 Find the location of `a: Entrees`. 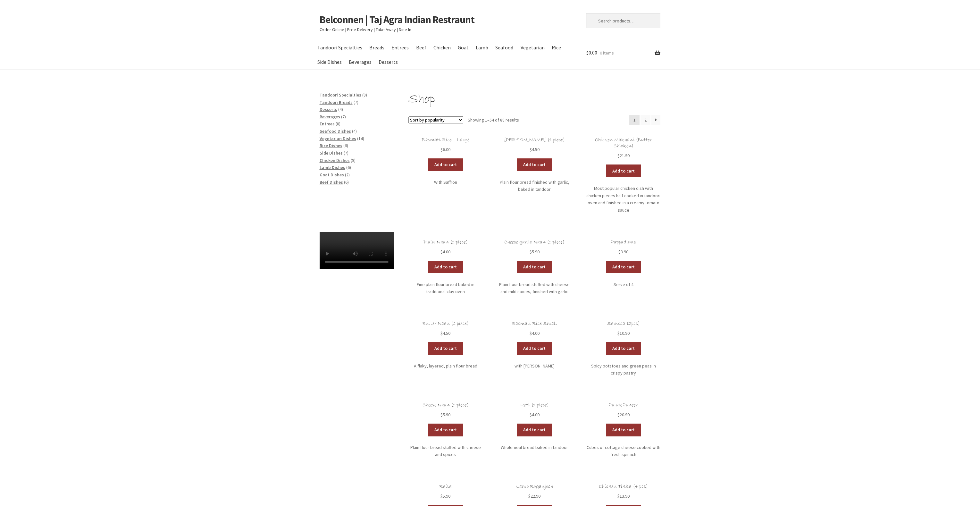

a: Entrees is located at coordinates (400, 47).